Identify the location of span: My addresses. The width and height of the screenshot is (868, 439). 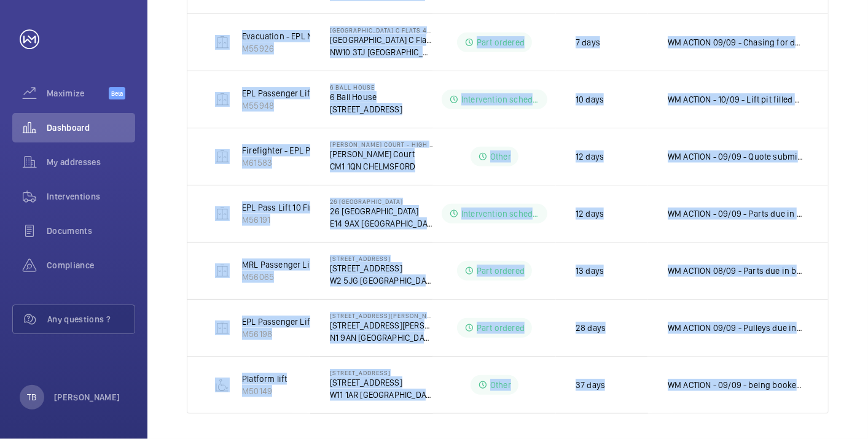
(91, 162).